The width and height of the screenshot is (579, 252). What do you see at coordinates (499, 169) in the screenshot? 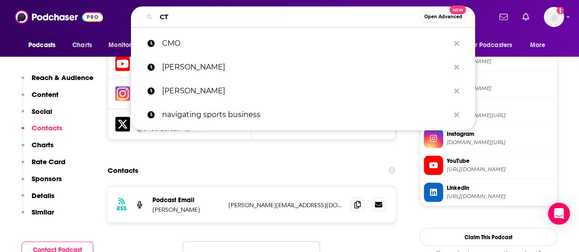
I see `span: https://www.youtube.com/@uncensoredcmo` at bounding box center [499, 169].